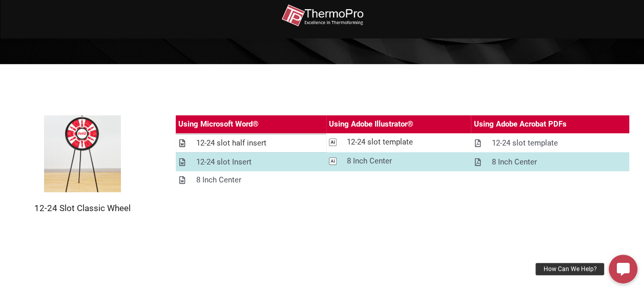 Image resolution: width=644 pixels, height=289 pixels. I want to click on h2: 12-24 Slot Classic Wheel, so click(82, 208).